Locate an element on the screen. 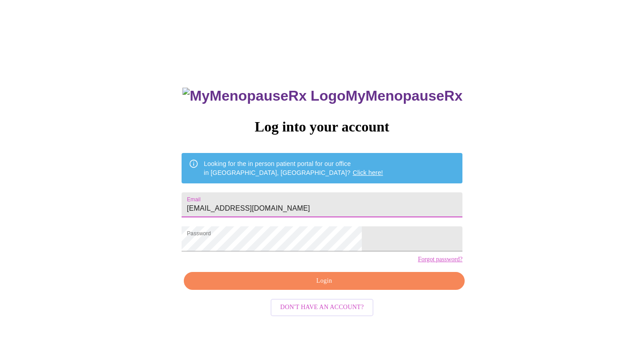 Image resolution: width=644 pixels, height=348 pixels. button: Don't have an account? is located at coordinates (322, 307).